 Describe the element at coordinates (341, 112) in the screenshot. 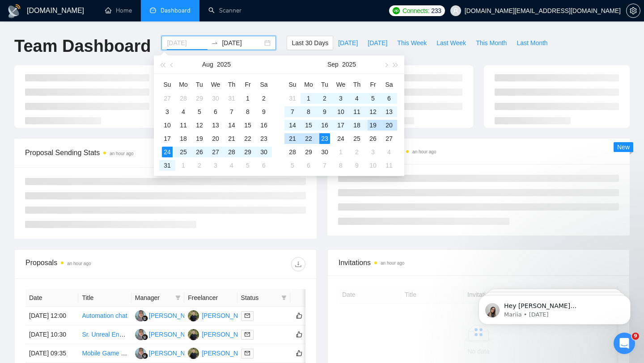

I see `div: 10` at that location.